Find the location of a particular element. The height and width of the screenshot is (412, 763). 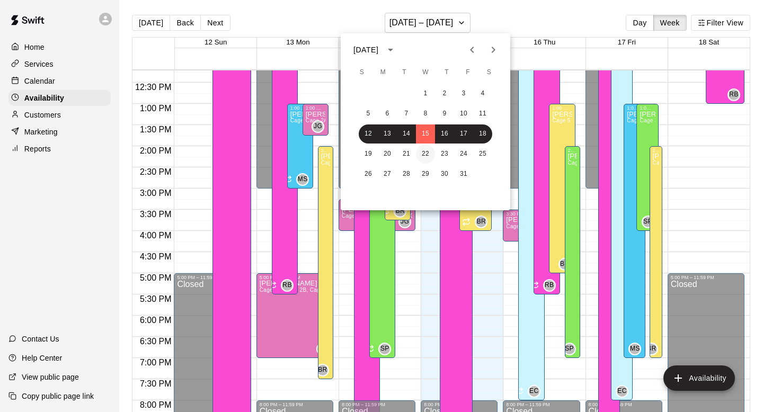

button: 10 is located at coordinates (463, 114).